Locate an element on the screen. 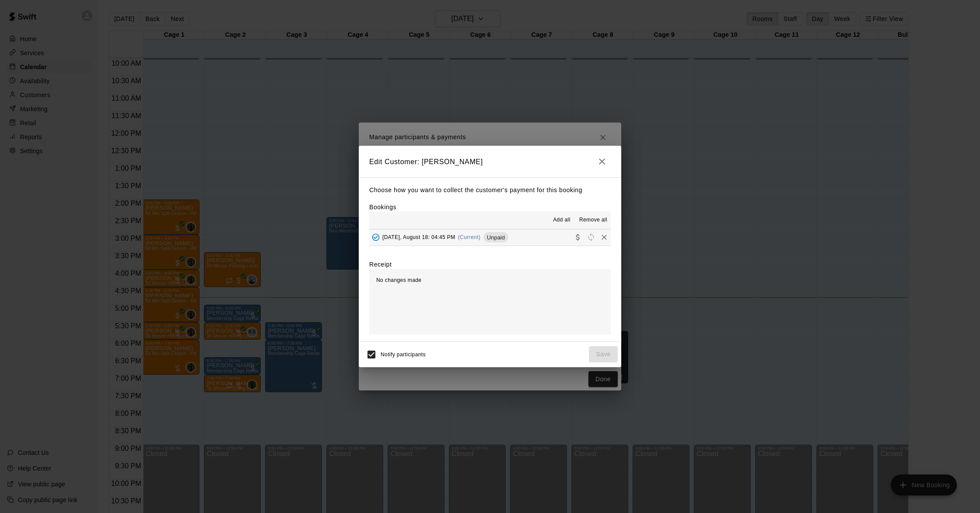 The image size is (980, 513). span: Unpaid is located at coordinates (496, 238).